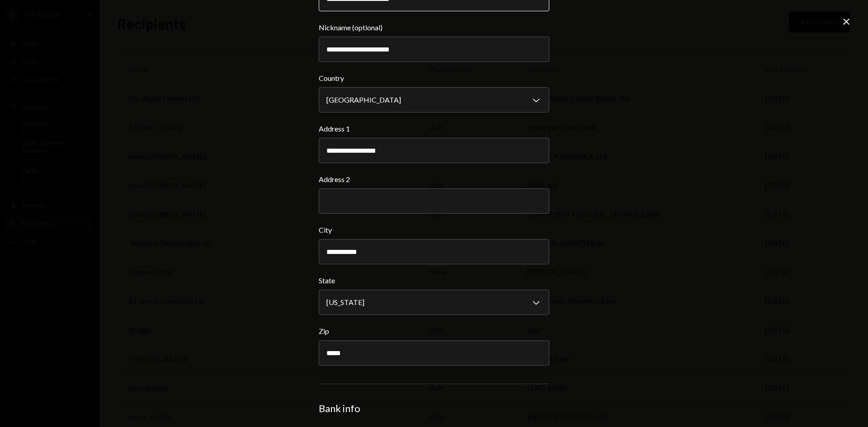  What do you see at coordinates (434, 129) in the screenshot?
I see `label: Address 1` at bounding box center [434, 129].